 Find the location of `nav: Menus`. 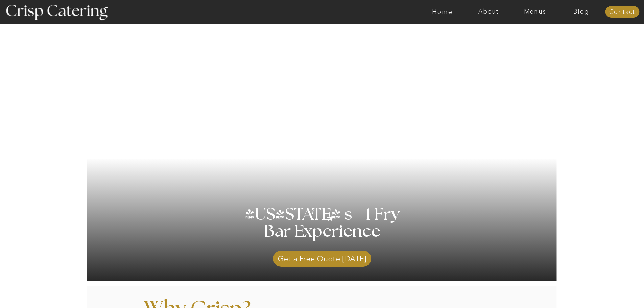

nav: Menus is located at coordinates (535, 12).